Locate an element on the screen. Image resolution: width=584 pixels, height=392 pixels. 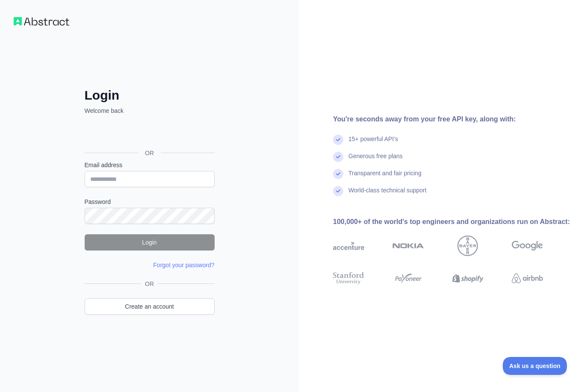
img: bayer is located at coordinates (468, 246).